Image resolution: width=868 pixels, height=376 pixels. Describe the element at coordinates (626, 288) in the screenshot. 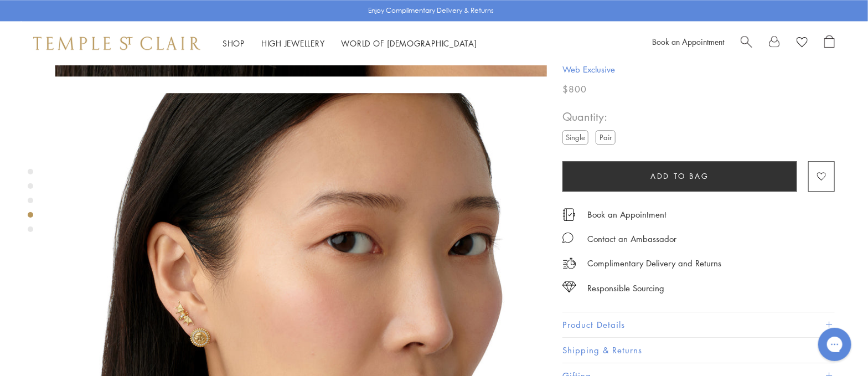

I see `div: Responsible Sourcing` at that location.